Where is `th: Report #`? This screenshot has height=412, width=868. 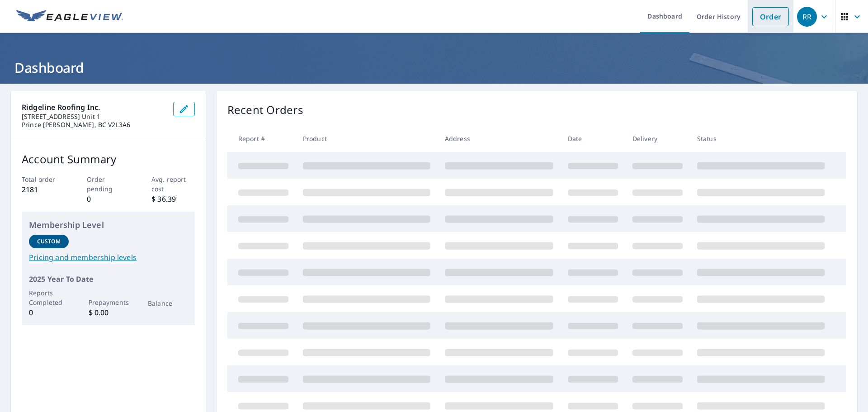 th: Report # is located at coordinates (262, 139).